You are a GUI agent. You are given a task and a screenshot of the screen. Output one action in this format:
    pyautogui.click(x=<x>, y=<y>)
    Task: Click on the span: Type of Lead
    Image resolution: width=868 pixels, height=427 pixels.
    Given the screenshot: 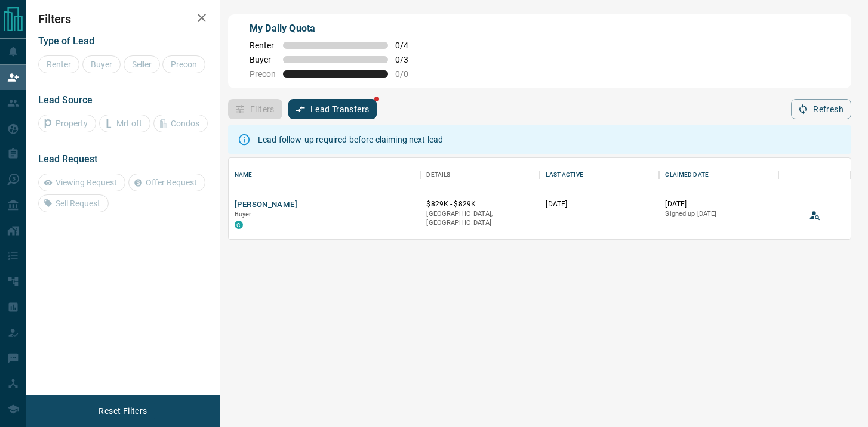 What is the action you would take?
    pyautogui.click(x=66, y=41)
    